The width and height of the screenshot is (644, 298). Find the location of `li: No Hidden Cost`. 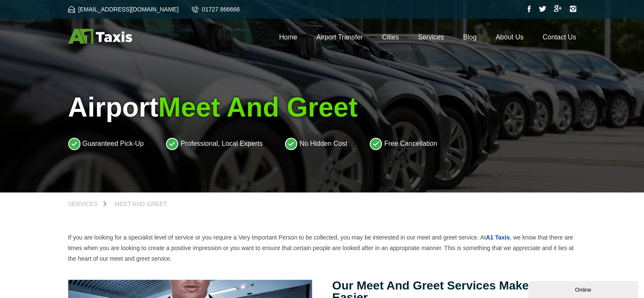

li: No Hidden Cost is located at coordinates (316, 144).